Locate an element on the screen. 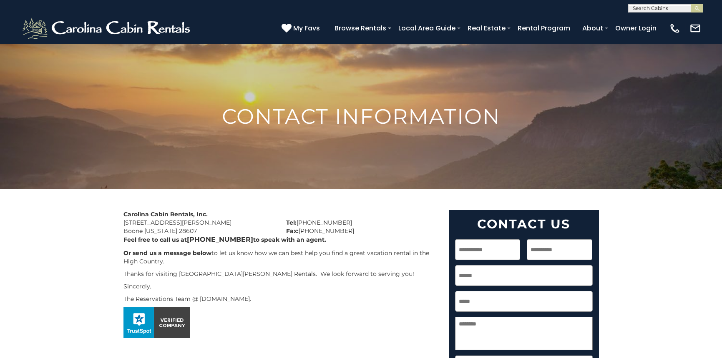  p: Sincerely, is located at coordinates (280, 287).